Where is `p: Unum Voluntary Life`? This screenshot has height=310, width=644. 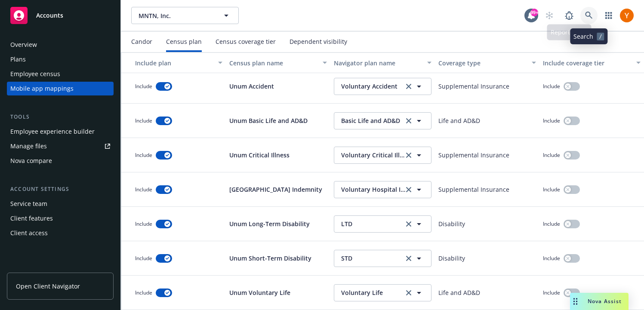 p: Unum Voluntary Life is located at coordinates (260, 292).